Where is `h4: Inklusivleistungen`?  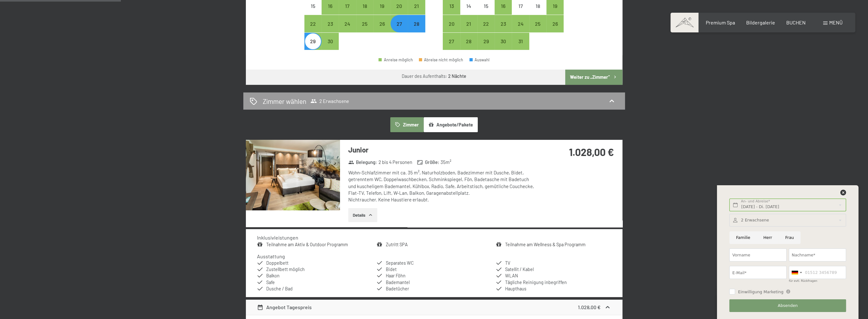 h4: Inklusivleistungen is located at coordinates (278, 237).